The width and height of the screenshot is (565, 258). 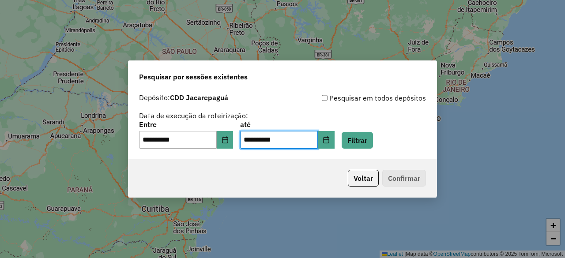 I want to click on button: Voltar, so click(x=363, y=178).